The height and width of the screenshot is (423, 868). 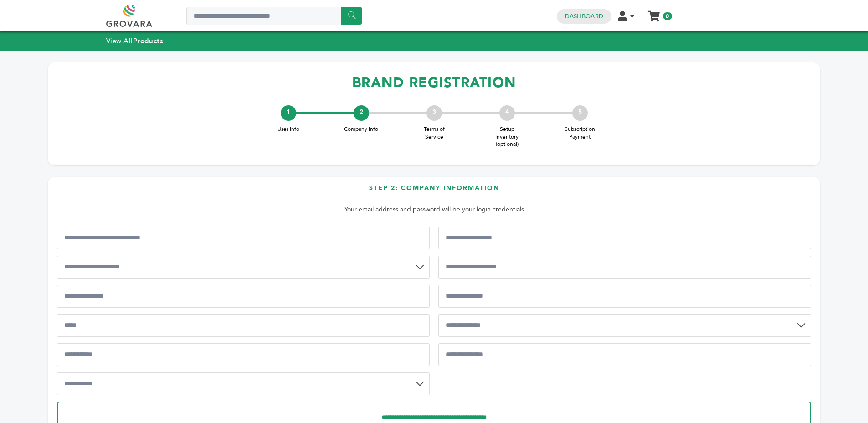 What do you see at coordinates (434, 113) in the screenshot?
I see `div: 3` at bounding box center [434, 113].